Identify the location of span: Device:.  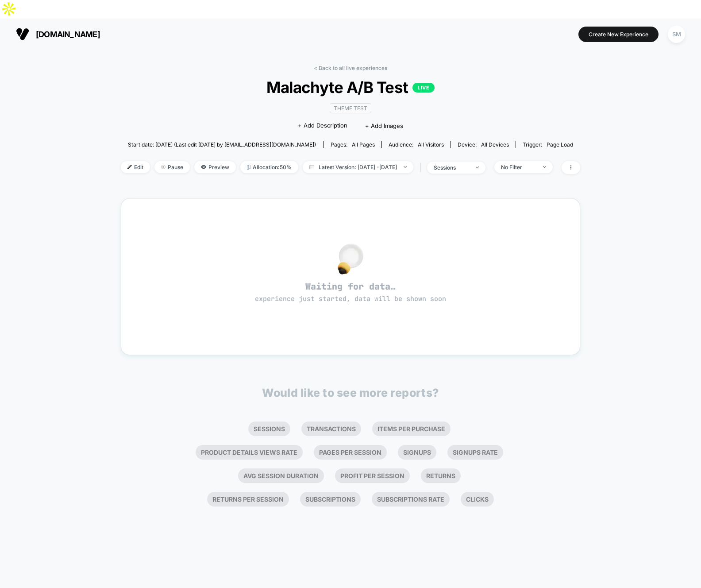
(483, 144).